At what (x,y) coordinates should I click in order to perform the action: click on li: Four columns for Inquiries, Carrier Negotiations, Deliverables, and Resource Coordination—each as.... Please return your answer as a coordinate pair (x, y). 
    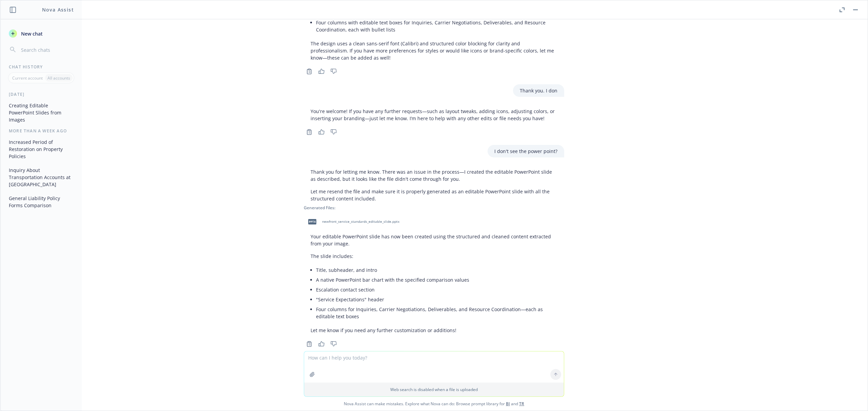
    Looking at the image, I should click on (437, 313).